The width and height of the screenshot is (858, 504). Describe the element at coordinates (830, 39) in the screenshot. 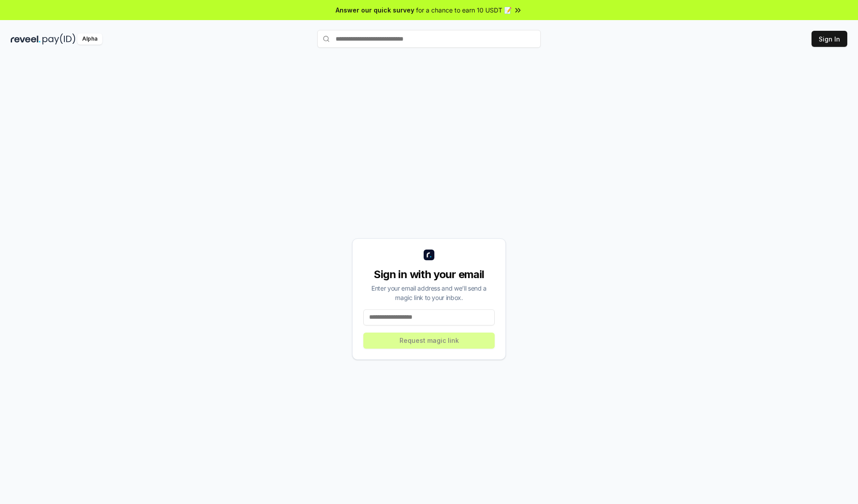

I see `button: Sign In` at that location.